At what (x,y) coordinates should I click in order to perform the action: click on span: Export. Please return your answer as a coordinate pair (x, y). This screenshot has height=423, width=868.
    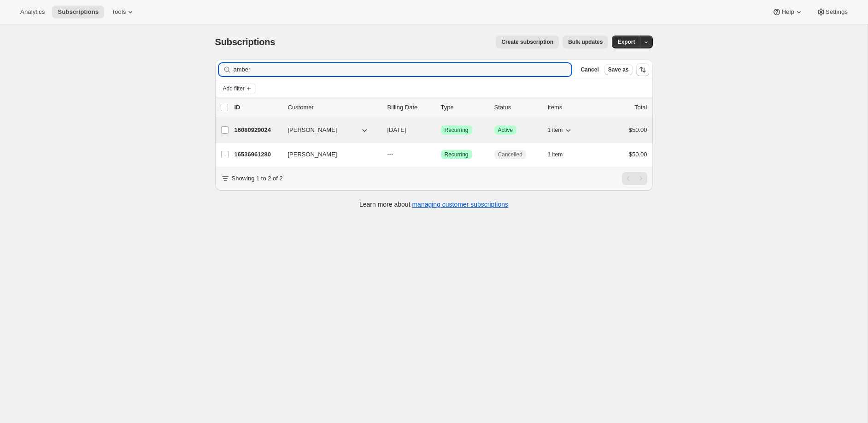
    Looking at the image, I should click on (626, 42).